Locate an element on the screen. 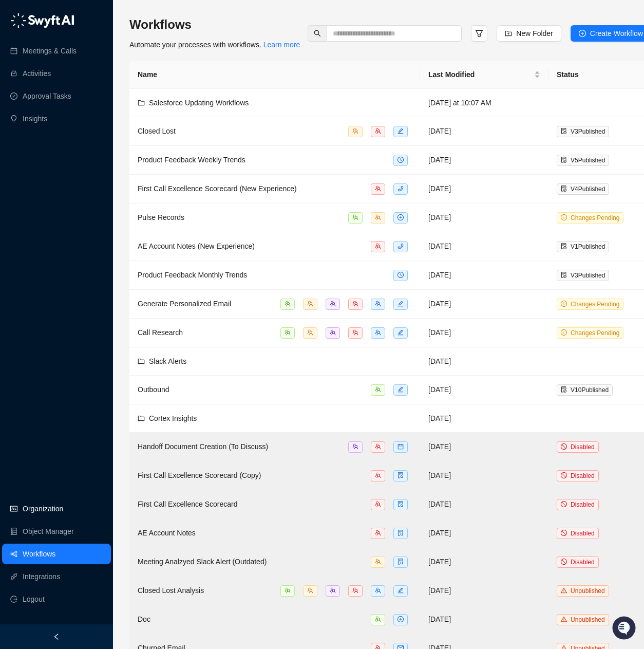 This screenshot has height=649, width=644. button: Open customer support is located at coordinates (13, 13).